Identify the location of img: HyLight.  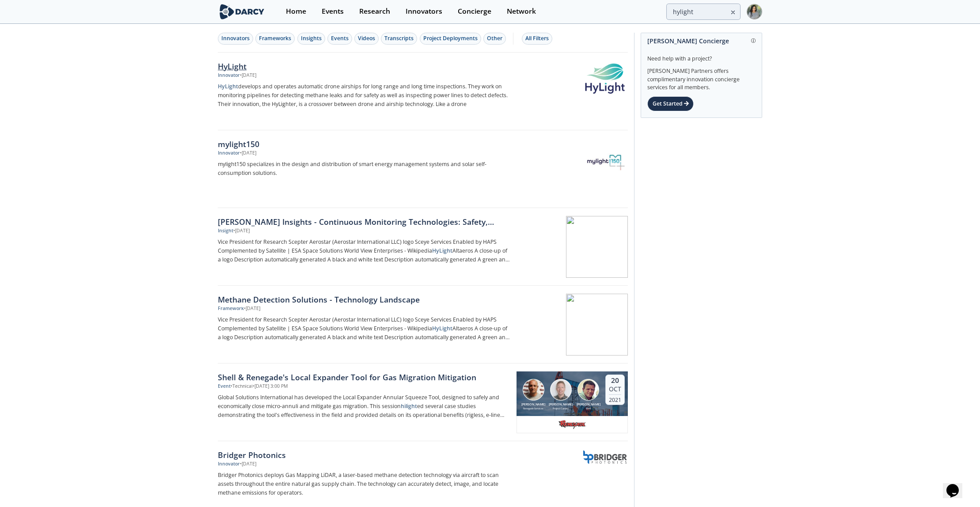
(604, 78).